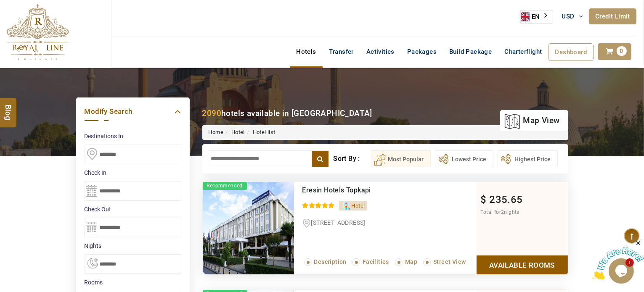 The image size is (644, 292). What do you see at coordinates (133, 173) in the screenshot?
I see `label: Check In` at bounding box center [133, 173].